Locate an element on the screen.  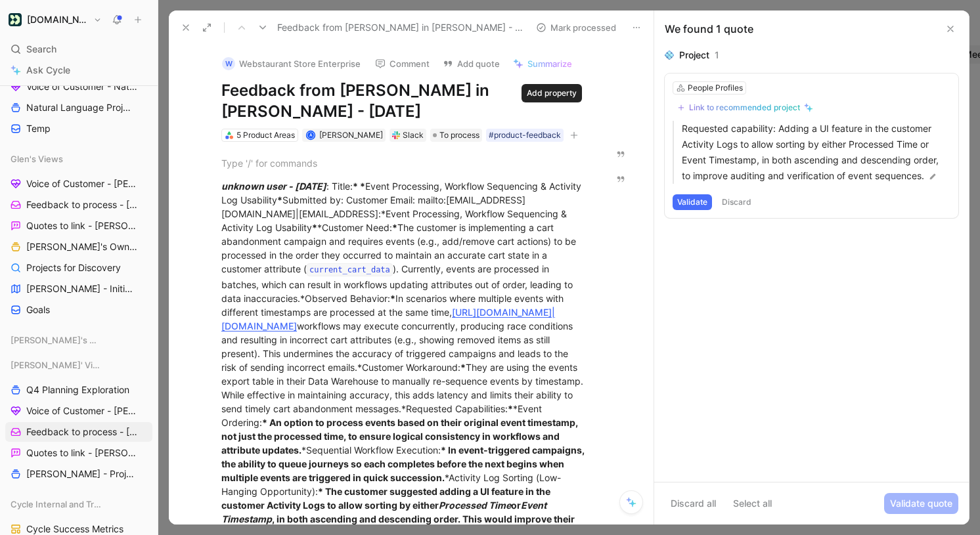
span: Search is located at coordinates (42, 50).